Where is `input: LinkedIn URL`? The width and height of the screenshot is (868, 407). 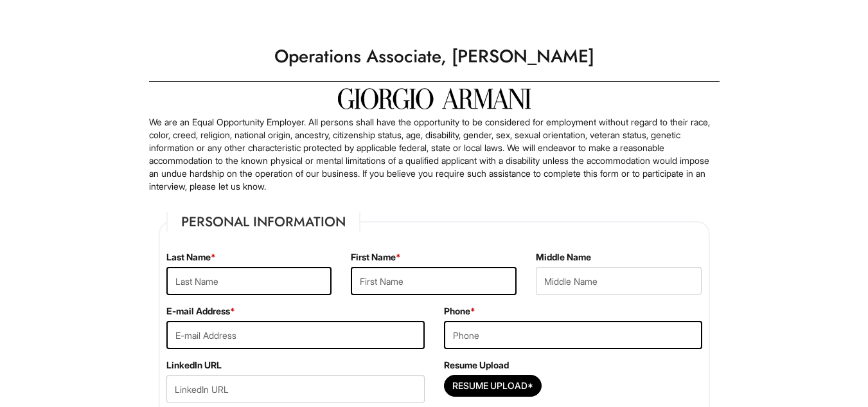
input: LinkedIn URL is located at coordinates (296, 389).